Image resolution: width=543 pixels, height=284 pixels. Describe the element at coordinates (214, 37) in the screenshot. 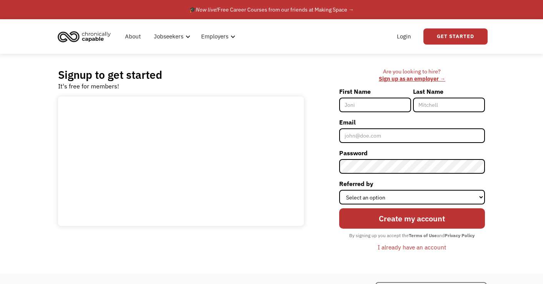

I see `div: Employers` at that location.